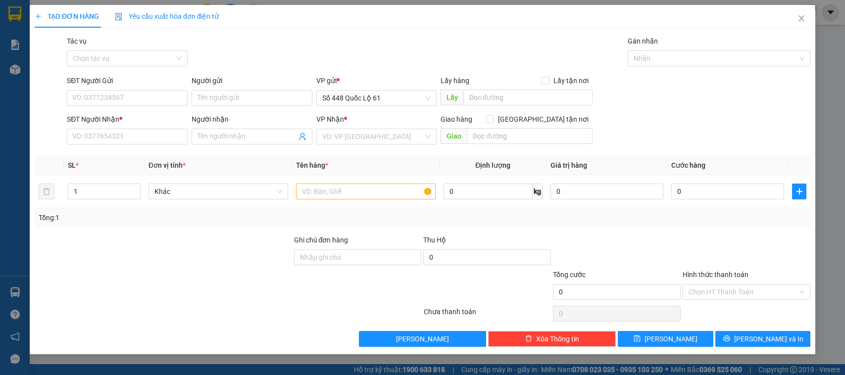 The image size is (845, 375). What do you see at coordinates (127, 119) in the screenshot?
I see `div: SĐT Người Nhận` at bounding box center [127, 119].